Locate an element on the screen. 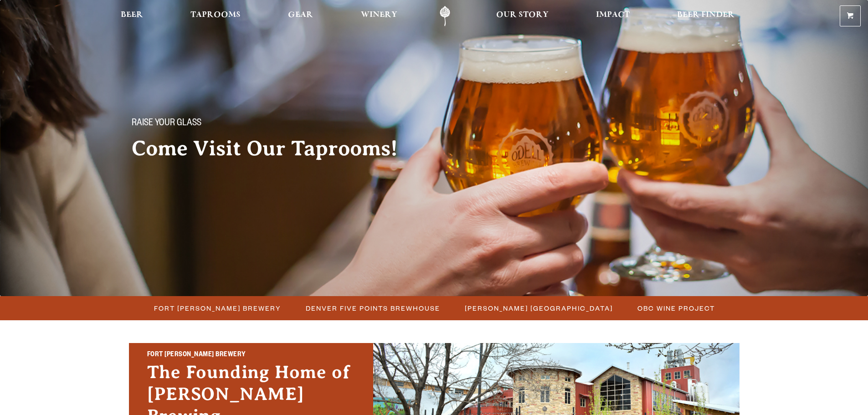  span: Our Story is located at coordinates (522, 15).